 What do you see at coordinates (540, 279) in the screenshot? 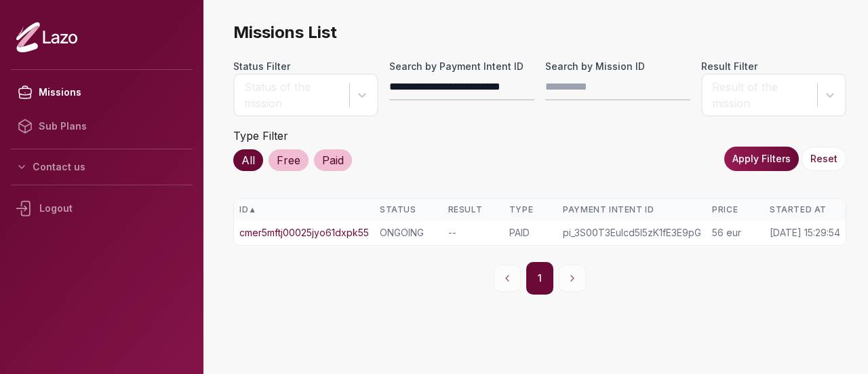
I see `button: 1` at bounding box center [540, 279].